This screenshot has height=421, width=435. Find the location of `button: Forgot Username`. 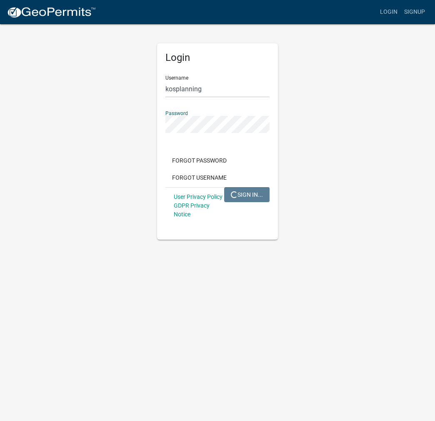

button: Forgot Username is located at coordinates (199, 178).